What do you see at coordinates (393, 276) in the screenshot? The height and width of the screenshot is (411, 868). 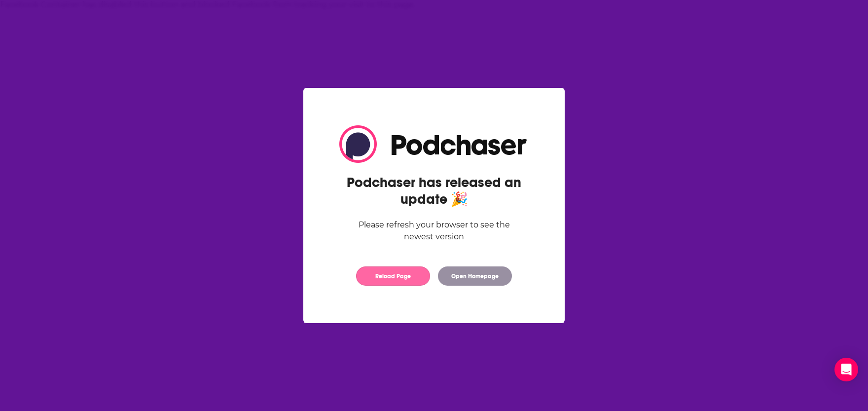 I see `button: Reload Page` at bounding box center [393, 276].